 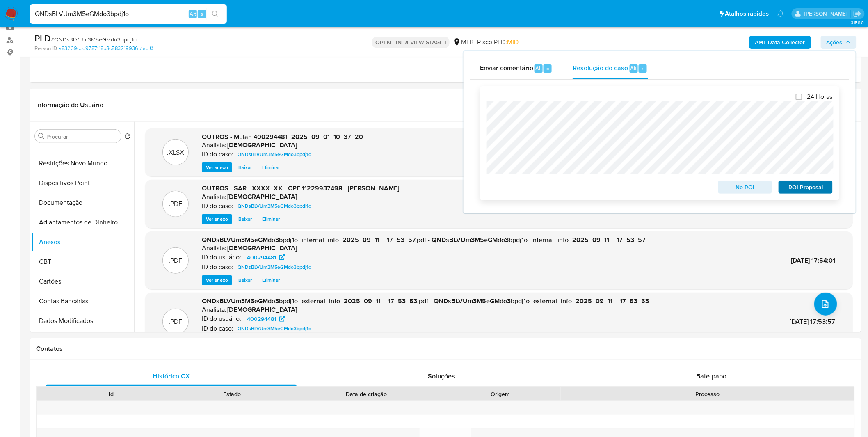 I want to click on button: Retornar ao pedido padrão, so click(x=128, y=137).